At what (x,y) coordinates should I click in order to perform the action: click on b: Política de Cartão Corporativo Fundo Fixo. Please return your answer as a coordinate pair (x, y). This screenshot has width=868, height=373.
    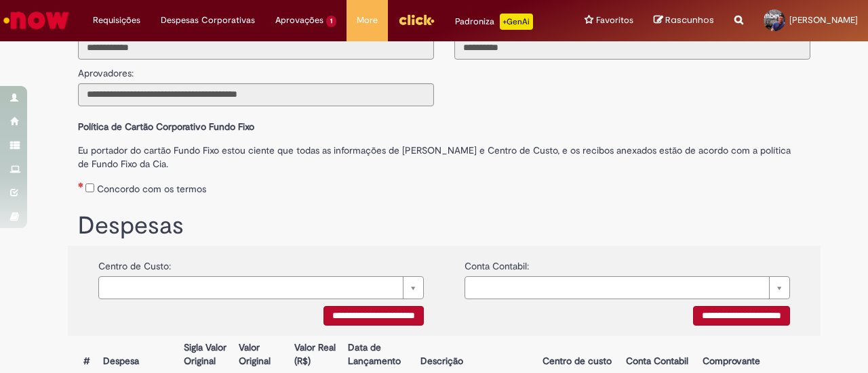
    Looking at the image, I should click on (166, 126).